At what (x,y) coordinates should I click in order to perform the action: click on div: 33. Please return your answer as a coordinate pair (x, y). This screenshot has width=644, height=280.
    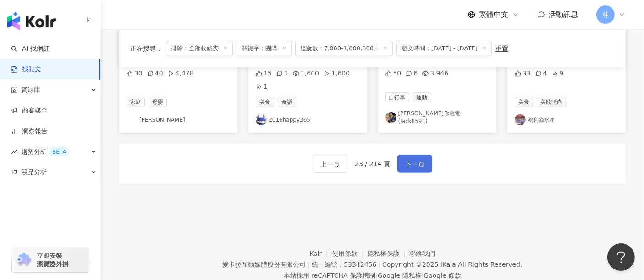
    Looking at the image, I should click on (522, 74).